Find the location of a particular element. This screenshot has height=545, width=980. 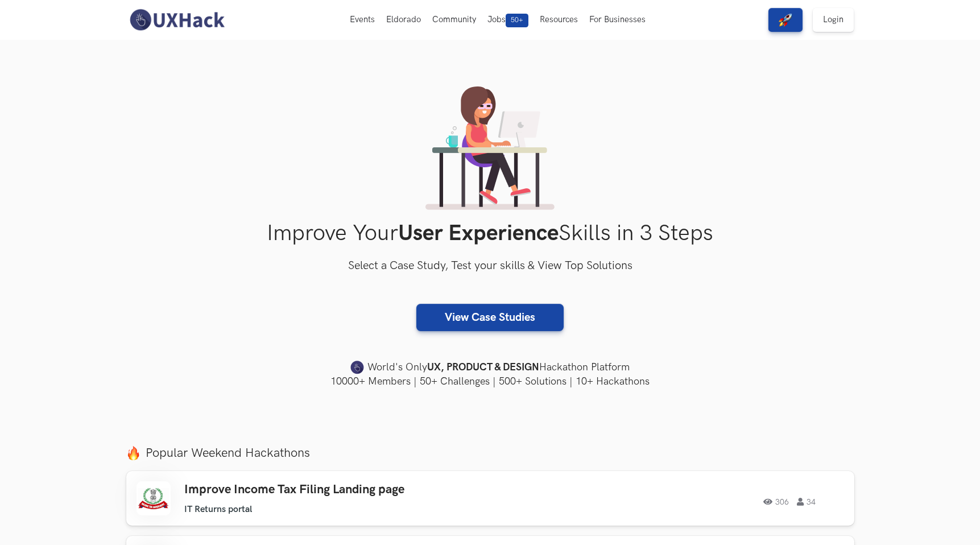

strong: User Experience is located at coordinates (478, 233).